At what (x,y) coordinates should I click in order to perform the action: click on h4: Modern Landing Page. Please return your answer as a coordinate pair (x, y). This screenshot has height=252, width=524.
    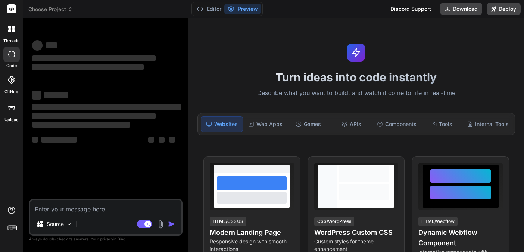
    Looking at the image, I should click on (252, 233).